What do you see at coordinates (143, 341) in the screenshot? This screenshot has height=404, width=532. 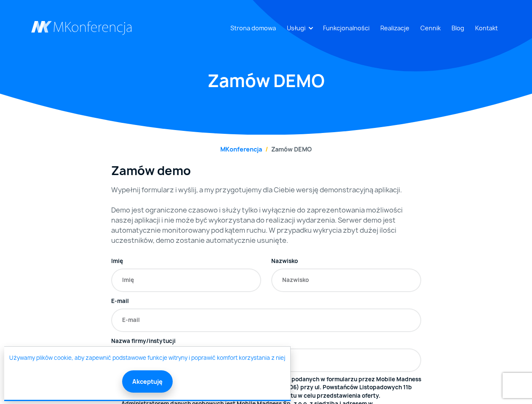 I see `label: Nazwa firmy/instytucji` at bounding box center [143, 341].